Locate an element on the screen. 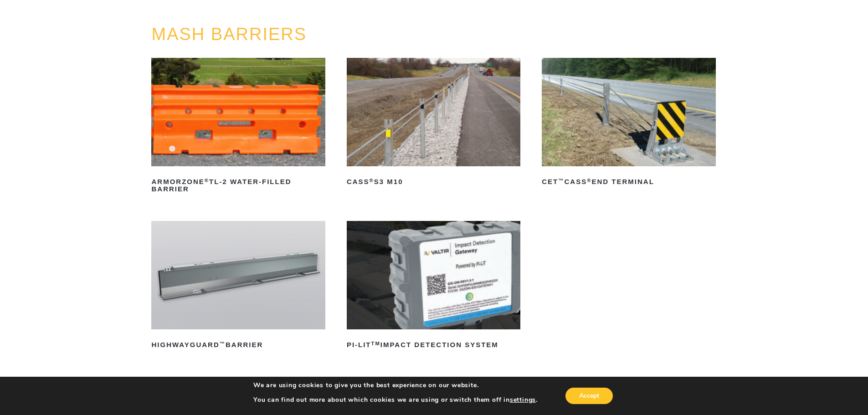  a: HighwayGuard™Barrier is located at coordinates (238, 287).